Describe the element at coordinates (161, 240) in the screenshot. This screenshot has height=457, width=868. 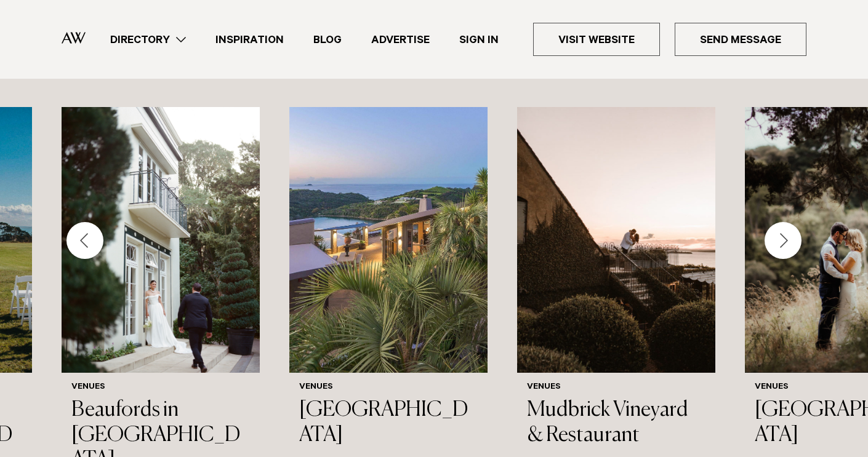
I see `img: Bride and groom posing outside homestead` at that location.